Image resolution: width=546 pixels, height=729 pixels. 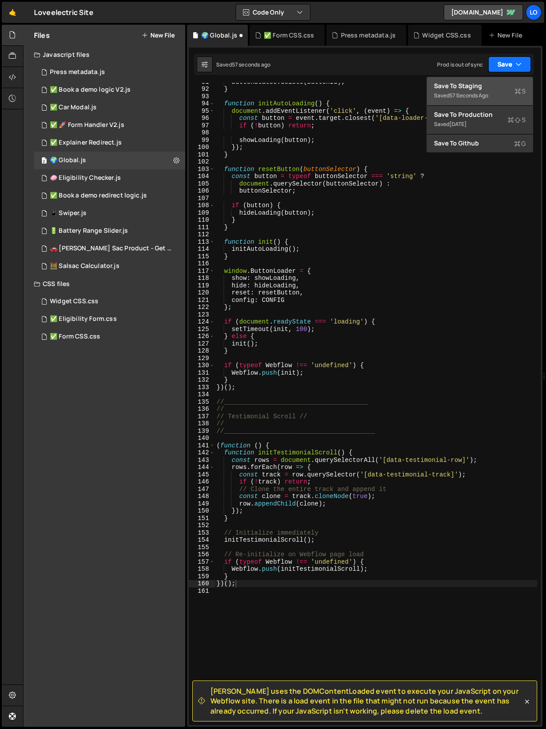 I want to click on div: 149, so click(x=202, y=504).